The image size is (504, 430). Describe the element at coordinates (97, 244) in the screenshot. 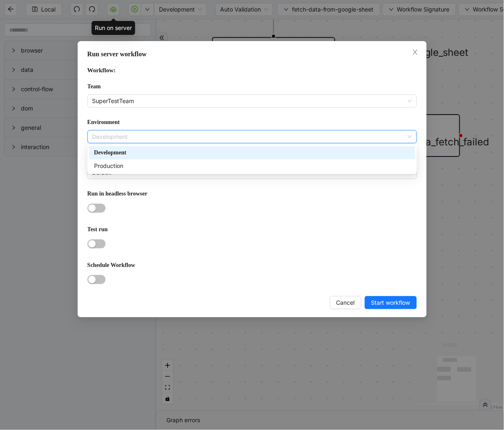

I see `button: Test run` at that location.